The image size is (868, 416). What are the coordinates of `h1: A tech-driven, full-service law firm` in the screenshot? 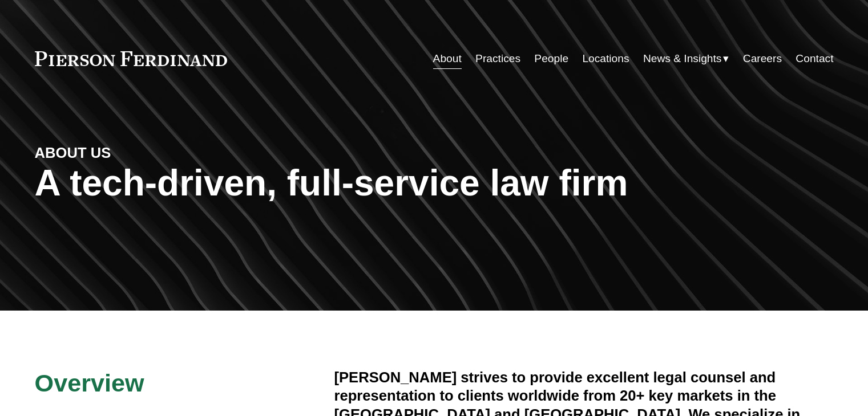 It's located at (434, 183).